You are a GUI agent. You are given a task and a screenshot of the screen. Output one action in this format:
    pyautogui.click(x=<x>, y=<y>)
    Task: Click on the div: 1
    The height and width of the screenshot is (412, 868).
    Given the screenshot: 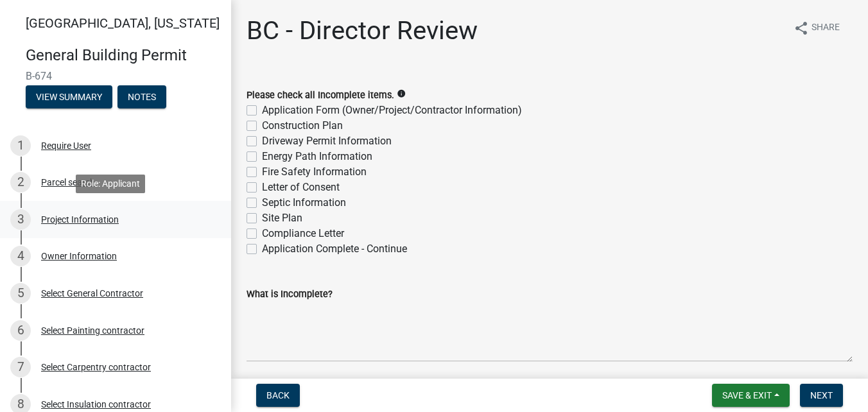 What is the action you would take?
    pyautogui.click(x=20, y=146)
    